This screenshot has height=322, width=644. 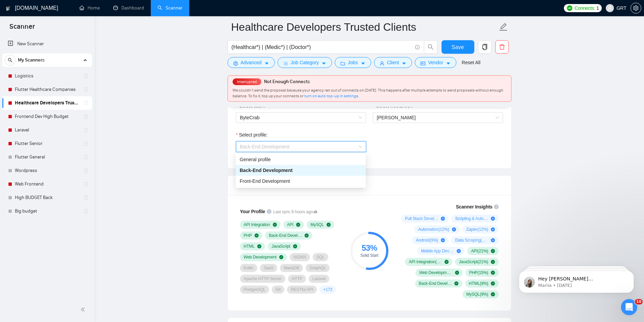 I want to click on input: Search Freelance Jobs..., so click(x=322, y=47).